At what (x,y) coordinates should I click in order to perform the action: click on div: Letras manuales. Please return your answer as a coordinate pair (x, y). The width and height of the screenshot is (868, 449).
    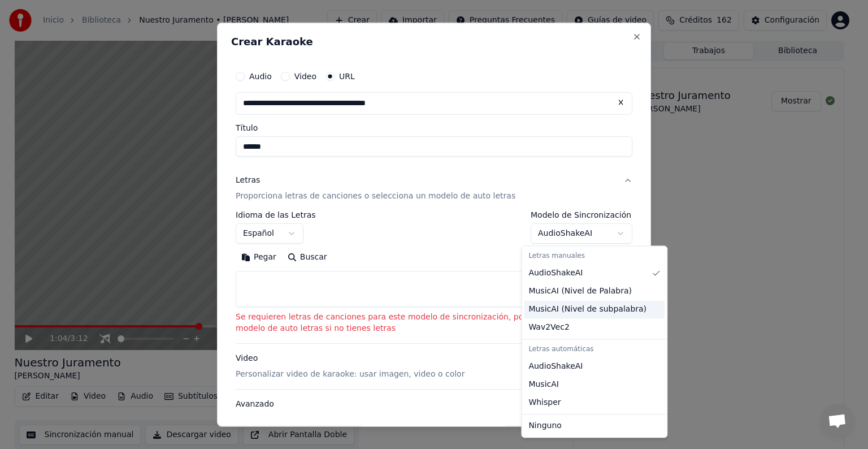
    Looking at the image, I should click on (594, 256).